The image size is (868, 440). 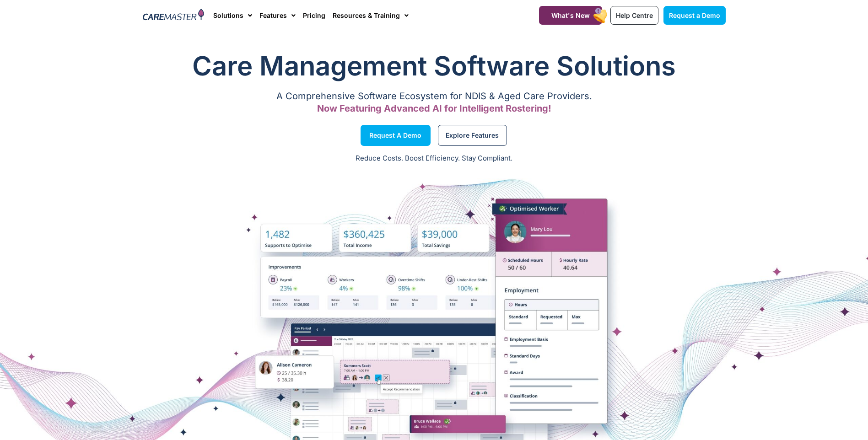 I want to click on a: What's New, so click(x=570, y=15).